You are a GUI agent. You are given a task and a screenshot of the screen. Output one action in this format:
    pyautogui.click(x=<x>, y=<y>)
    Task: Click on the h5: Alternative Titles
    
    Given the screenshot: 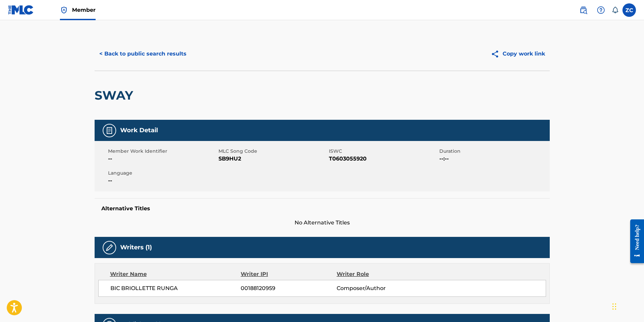 What is the action you would take?
    pyautogui.click(x=322, y=209)
    